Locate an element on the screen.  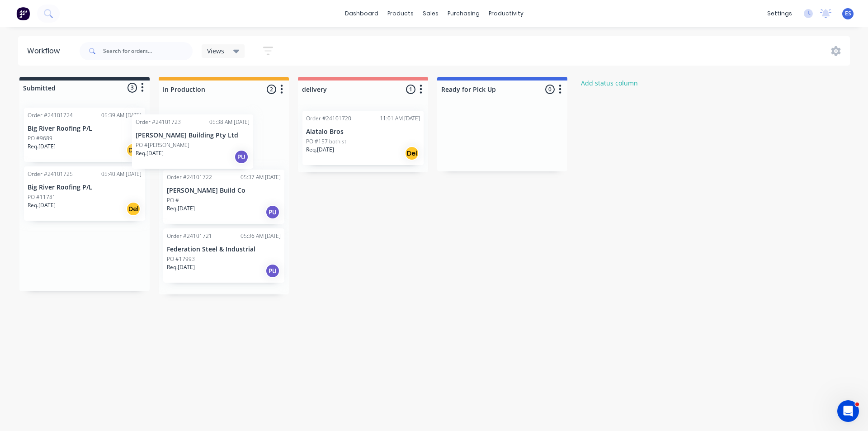
span: ES is located at coordinates (849, 14).